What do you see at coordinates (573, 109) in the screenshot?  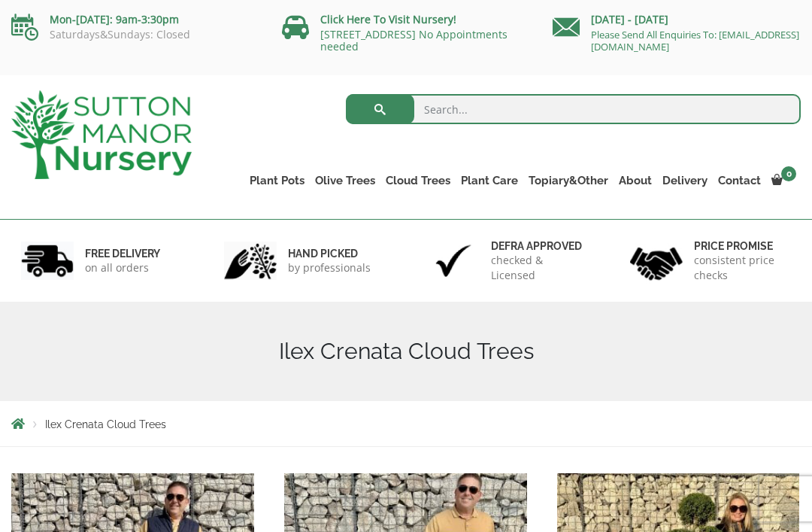 I see `input: Search...` at bounding box center [573, 109].